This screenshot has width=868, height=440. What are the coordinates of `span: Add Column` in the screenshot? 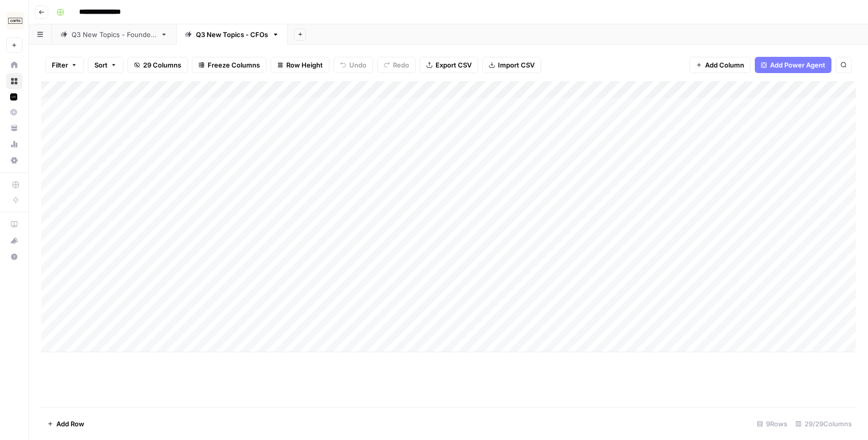 It's located at (724, 65).